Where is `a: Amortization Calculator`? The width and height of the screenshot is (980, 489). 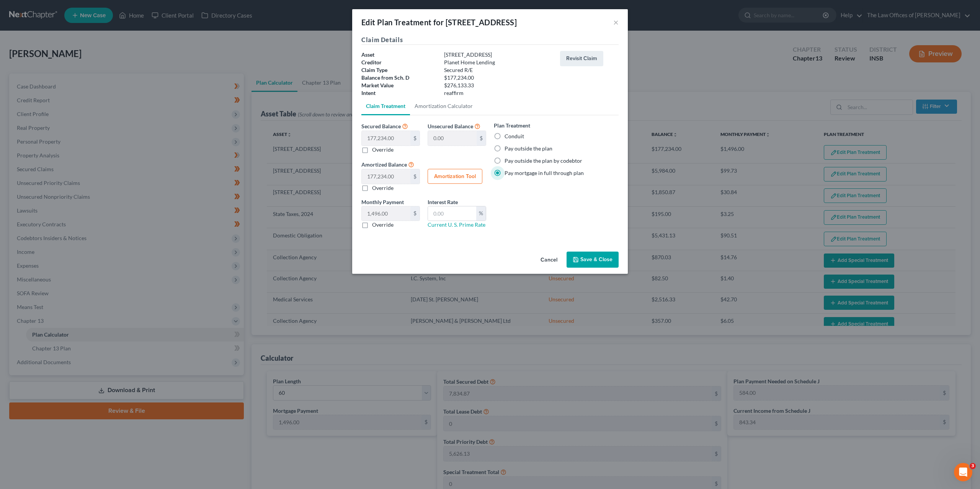
a: Amortization Calculator is located at coordinates (444, 106).